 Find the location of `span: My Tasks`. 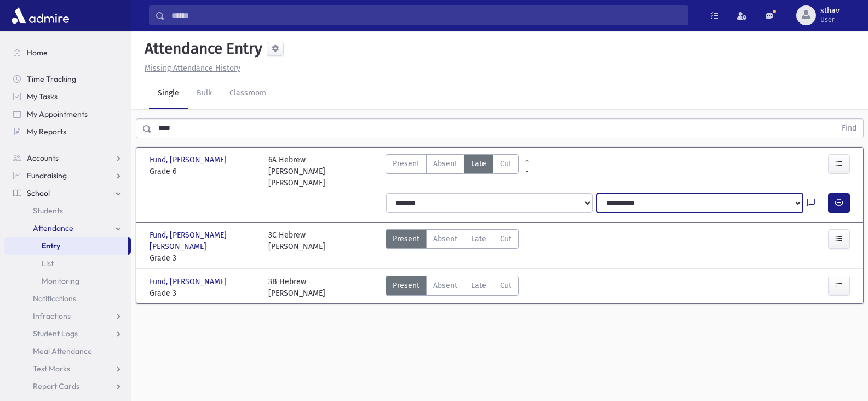

span: My Tasks is located at coordinates (42, 96).